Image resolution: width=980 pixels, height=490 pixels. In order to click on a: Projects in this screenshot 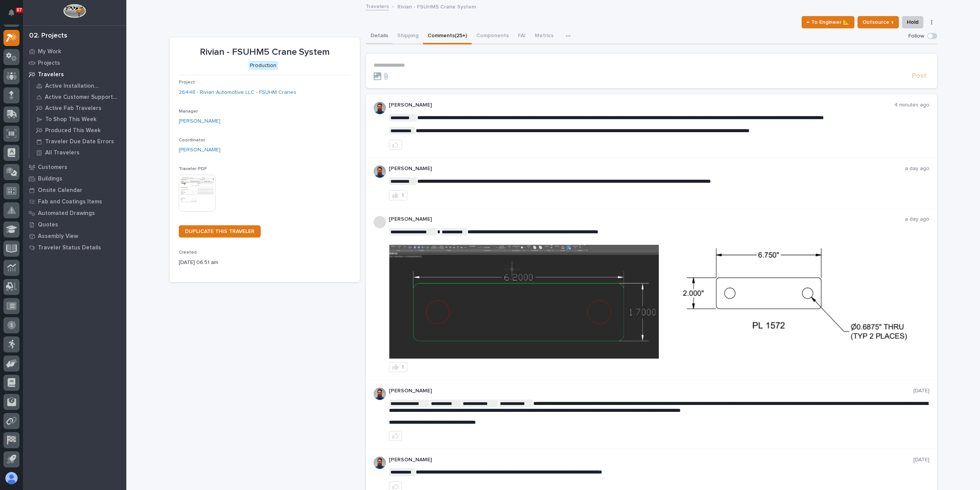, I will do `click(74, 63)`.